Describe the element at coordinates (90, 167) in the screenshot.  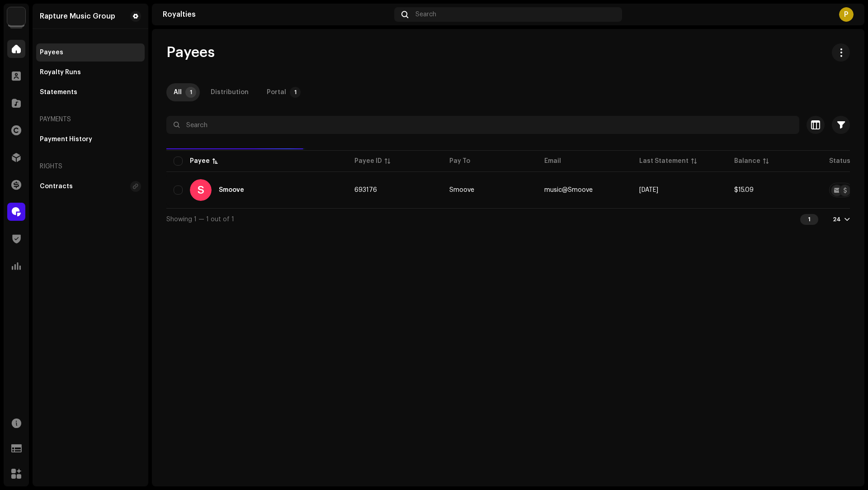
I see `div: Rights` at that location.